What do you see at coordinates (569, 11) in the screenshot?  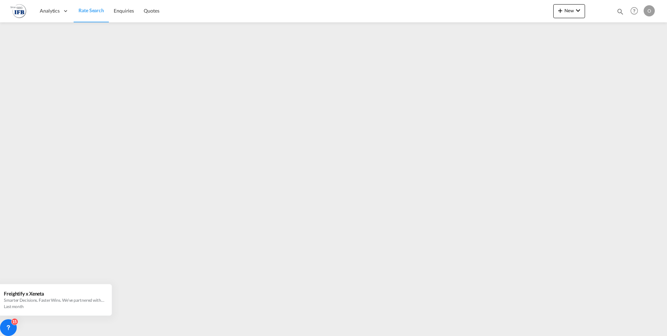 I see `button: icon-plus 400-fgNewicon-chevron-down` at bounding box center [569, 11].